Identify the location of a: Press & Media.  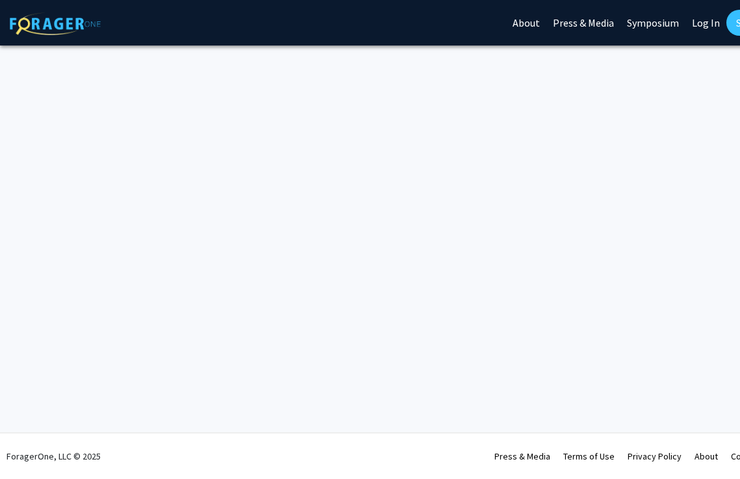
(522, 456).